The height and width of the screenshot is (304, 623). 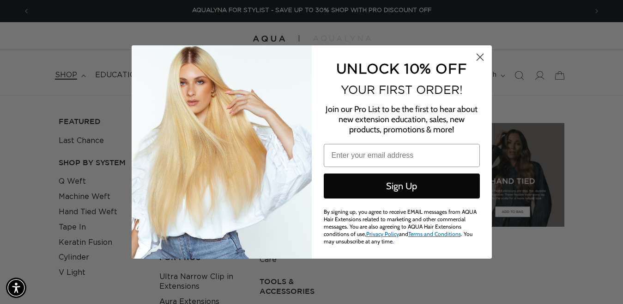 I want to click on a: Terms and Conditions, so click(x=435, y=233).